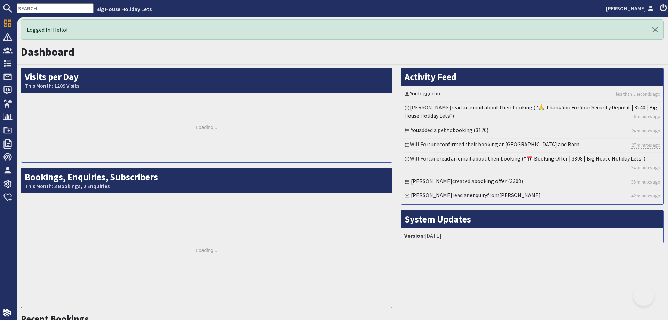 The image size is (668, 320). I want to click on div: Logged In! Hello!, so click(342, 30).